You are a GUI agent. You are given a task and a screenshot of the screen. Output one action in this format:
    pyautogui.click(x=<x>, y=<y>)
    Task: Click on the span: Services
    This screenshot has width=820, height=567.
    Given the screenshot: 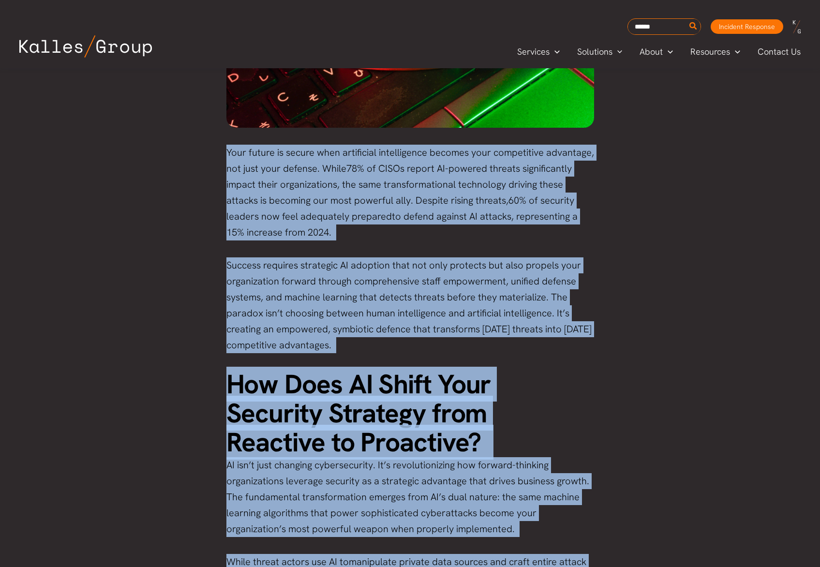 What is the action you would take?
    pyautogui.click(x=533, y=52)
    